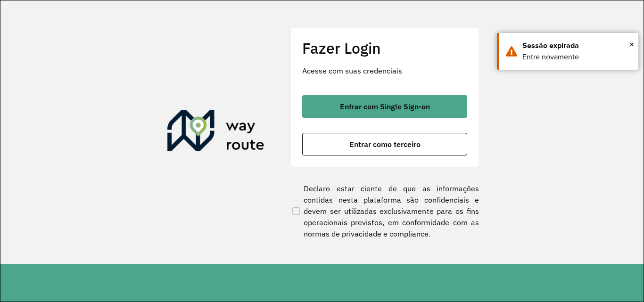 This screenshot has height=302, width=644. I want to click on div: Entre novamente, so click(576, 57).